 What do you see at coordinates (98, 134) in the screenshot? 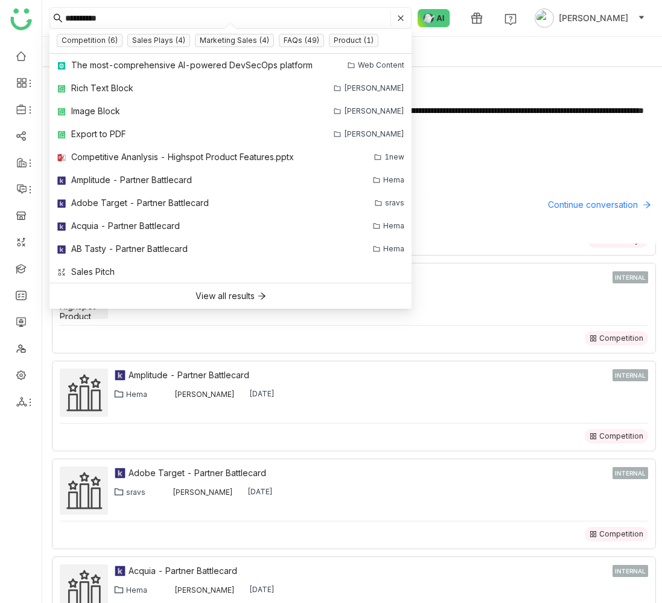
I see `div: Export to PDF` at bounding box center [98, 134].